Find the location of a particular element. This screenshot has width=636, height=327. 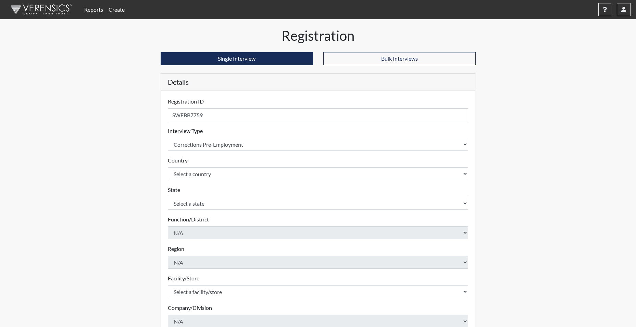

label: Facility/Store is located at coordinates (184, 278).